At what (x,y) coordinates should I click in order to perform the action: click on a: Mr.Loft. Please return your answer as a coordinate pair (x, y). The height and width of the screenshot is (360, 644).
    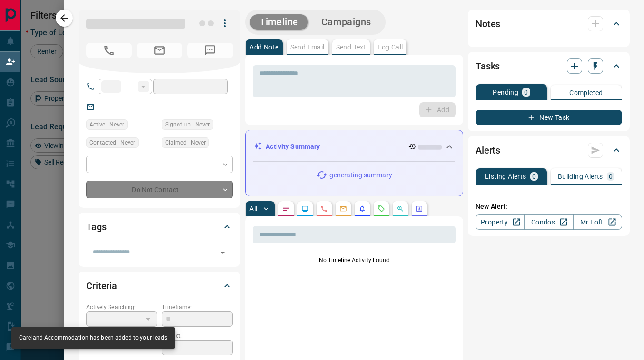
    Looking at the image, I should click on (597, 222).